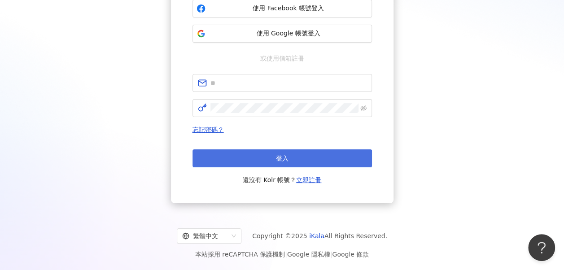 This screenshot has width=564, height=270. What do you see at coordinates (350, 254) in the screenshot?
I see `a: Google 條款` at bounding box center [350, 254].